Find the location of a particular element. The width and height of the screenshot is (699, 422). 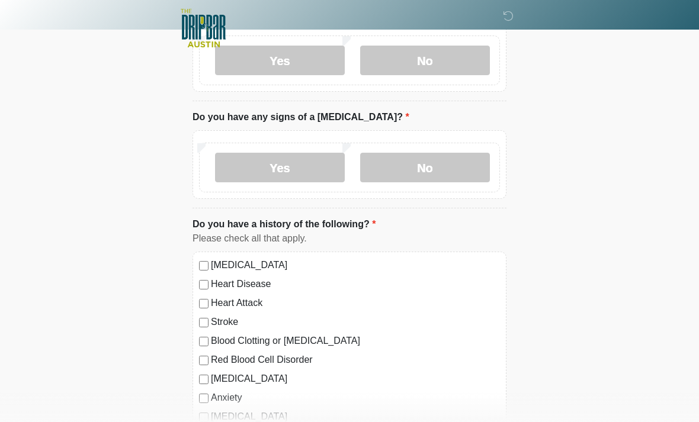

label: Anxiety is located at coordinates (355, 398).